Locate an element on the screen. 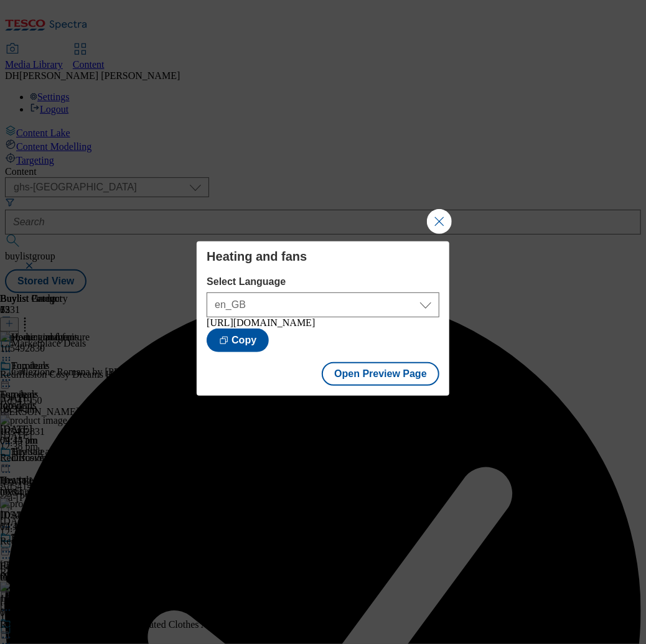  button: Close Modal is located at coordinates (439, 222).